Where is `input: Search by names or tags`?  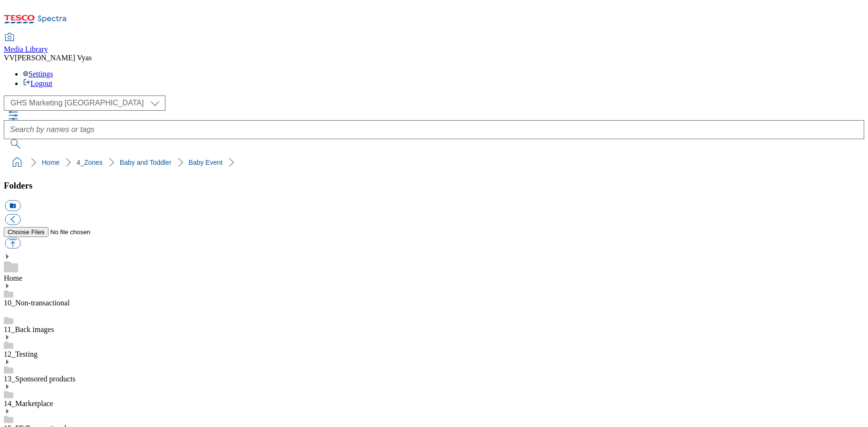 input: Search by names or tags is located at coordinates (434, 130).